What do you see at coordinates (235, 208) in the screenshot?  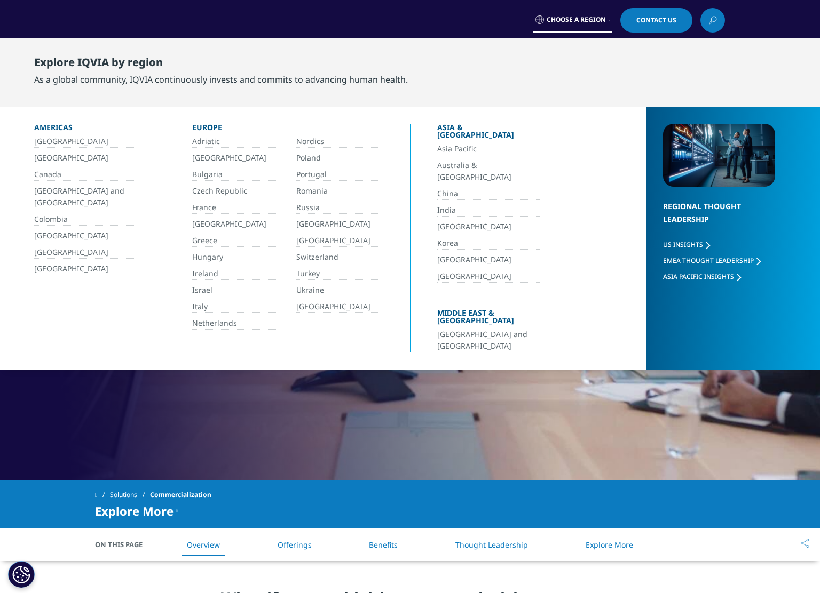 I see `a: France` at bounding box center [235, 208].